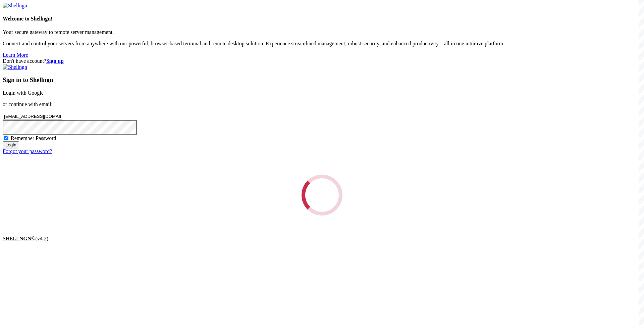 The image size is (644, 325). What do you see at coordinates (42, 239) in the screenshot?
I see `span: 4.2.0` at bounding box center [42, 239].